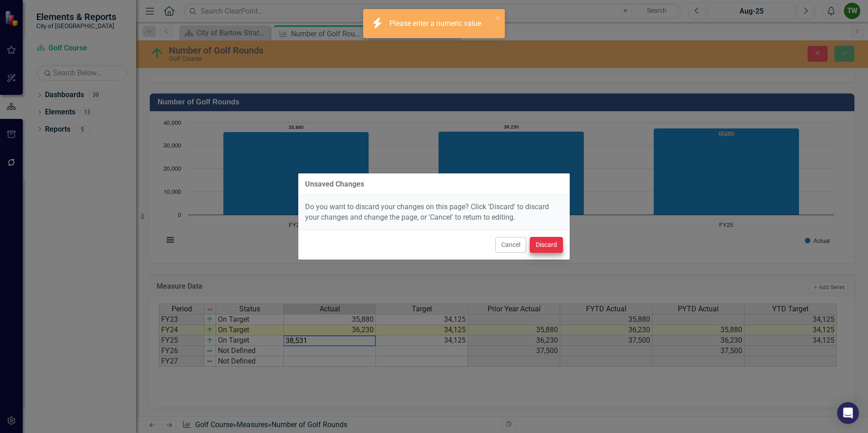 The image size is (868, 433). What do you see at coordinates (498, 17) in the screenshot?
I see `button: close` at bounding box center [498, 17].